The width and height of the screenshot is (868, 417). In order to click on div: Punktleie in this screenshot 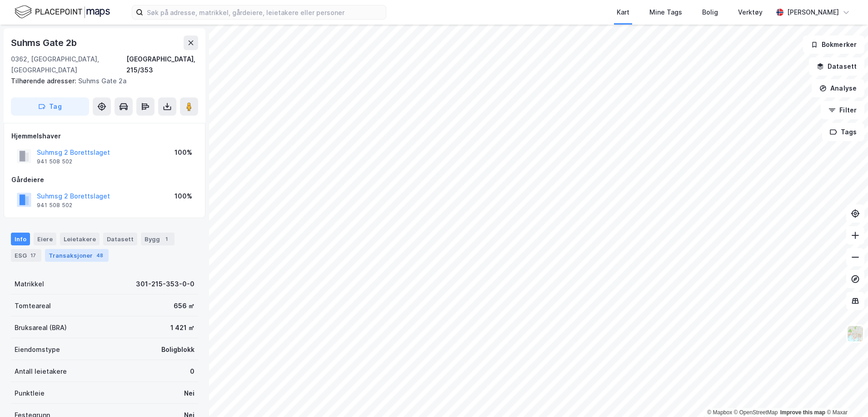, I will do `click(30, 393)`.